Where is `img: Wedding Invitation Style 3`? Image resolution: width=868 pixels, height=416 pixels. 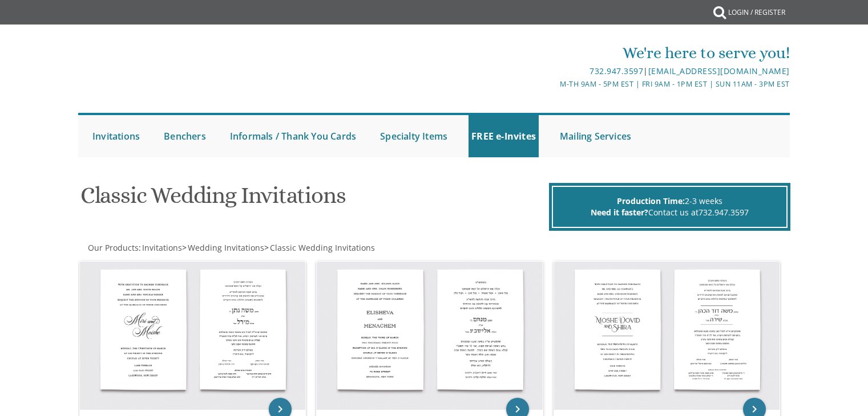 img: Wedding Invitation Style 3 is located at coordinates (667, 336).